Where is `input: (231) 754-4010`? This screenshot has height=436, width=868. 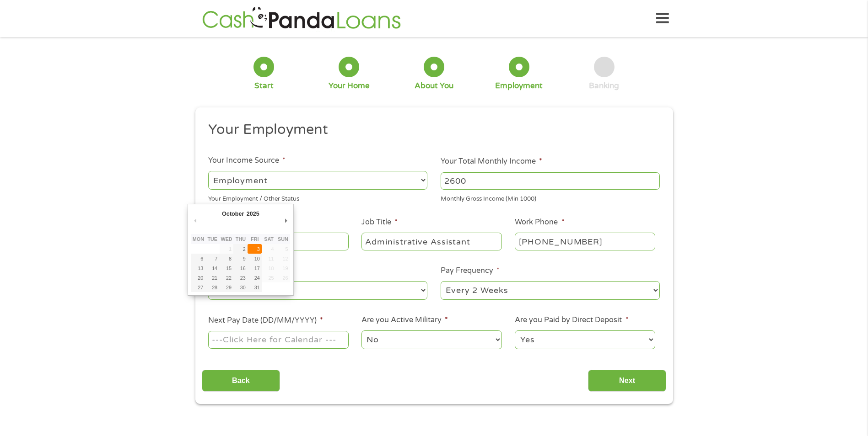
input: (231) 754-4010 is located at coordinates (584, 242).